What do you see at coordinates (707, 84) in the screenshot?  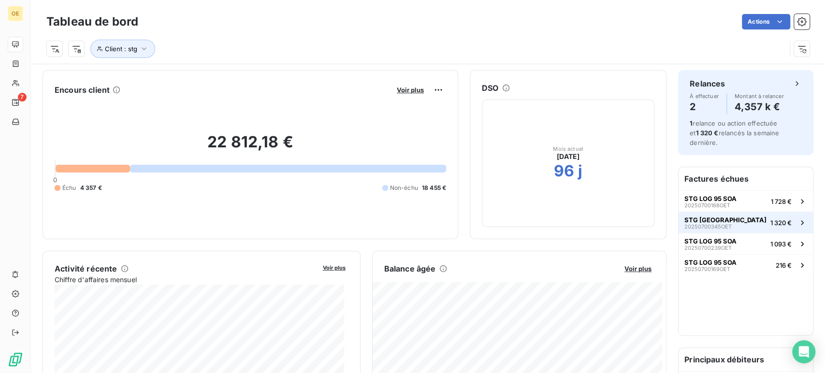 I see `h6: Relances` at bounding box center [707, 84].